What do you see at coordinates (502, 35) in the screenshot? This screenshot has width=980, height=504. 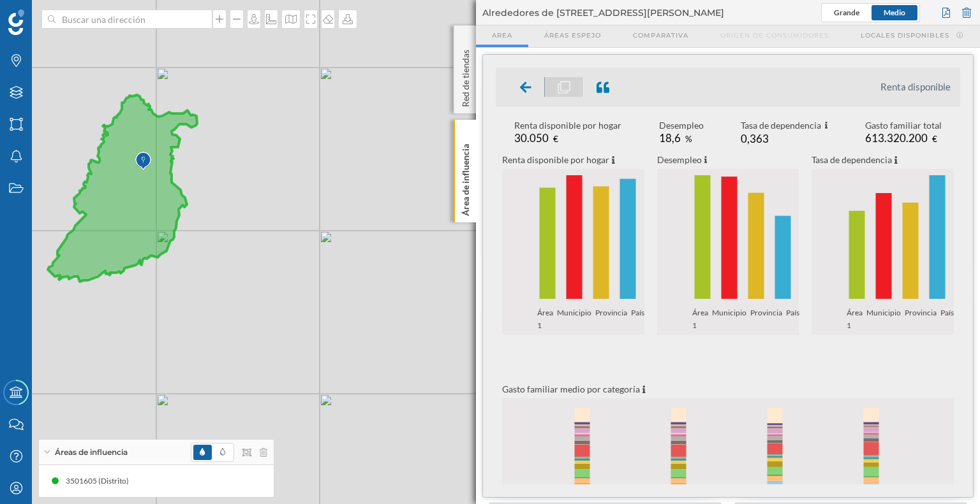 I see `span: Area` at bounding box center [502, 35].